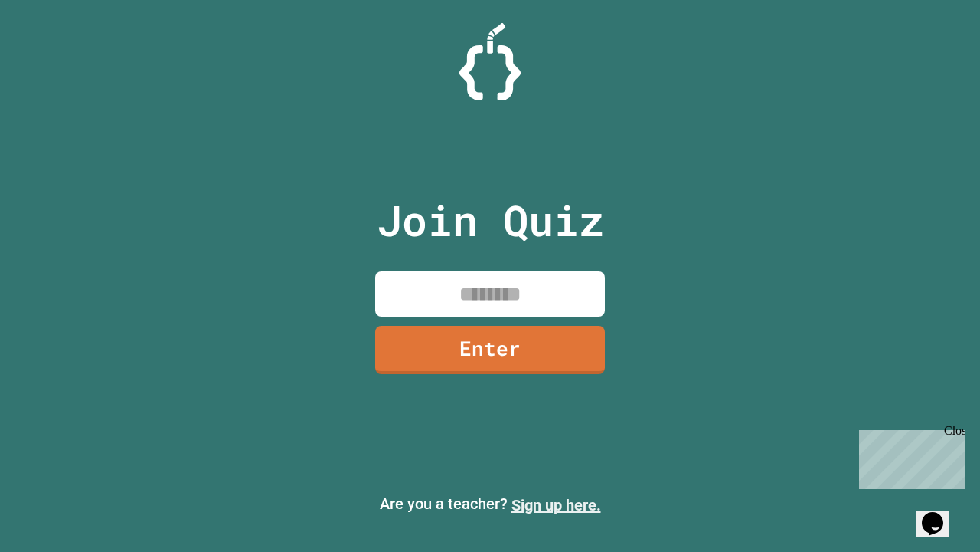 The width and height of the screenshot is (980, 552). Describe the element at coordinates (490, 61) in the screenshot. I see `img: Logo.svg` at that location.